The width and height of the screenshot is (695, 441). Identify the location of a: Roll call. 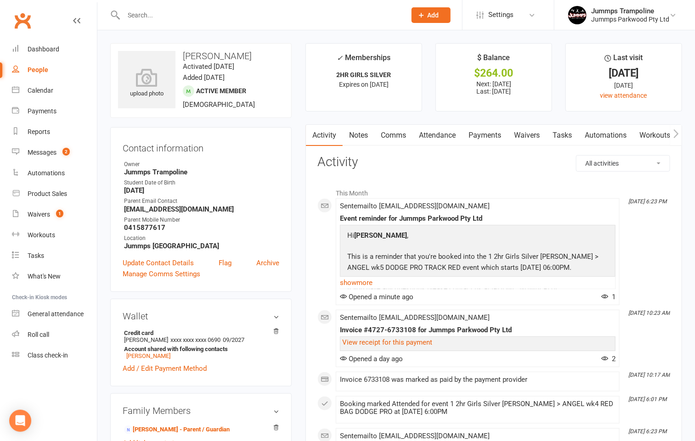
(54, 335).